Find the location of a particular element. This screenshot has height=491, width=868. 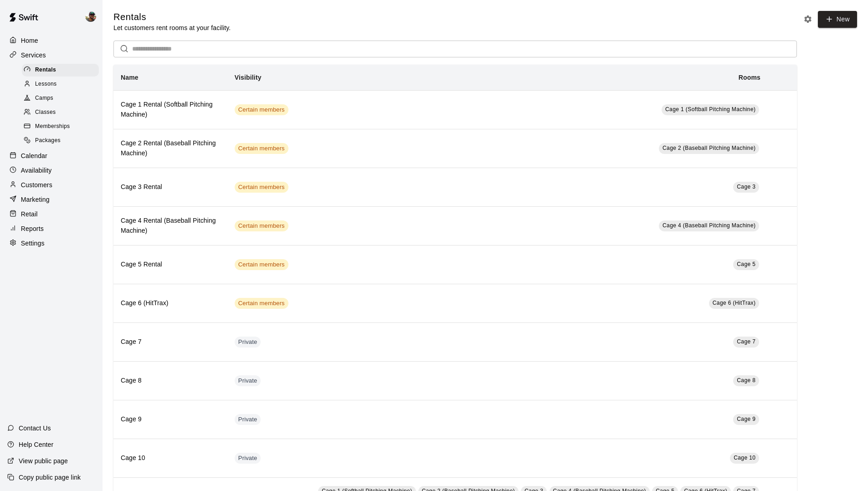

div: Reports is located at coordinates (51, 229).